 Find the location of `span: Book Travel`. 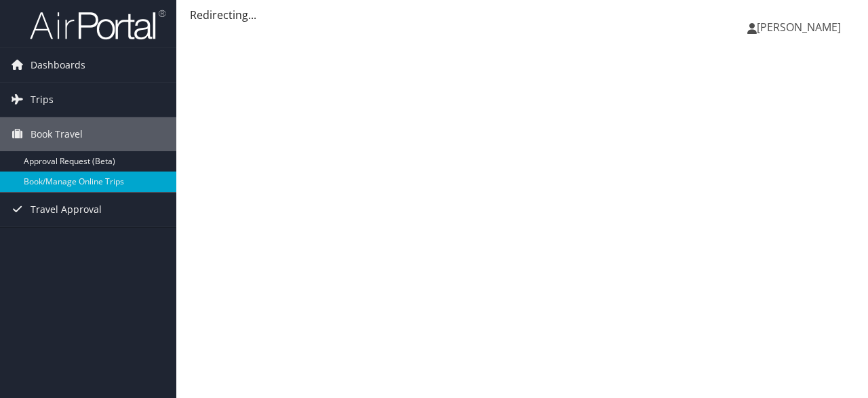

span: Book Travel is located at coordinates (56, 134).